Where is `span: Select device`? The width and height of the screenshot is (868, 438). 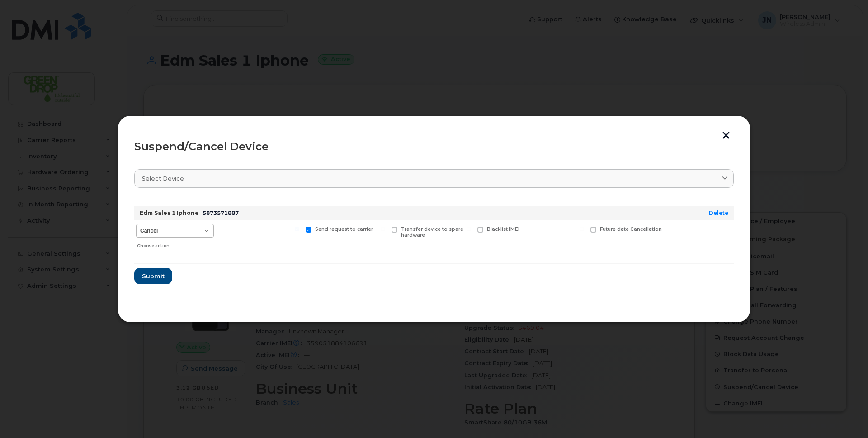
span: Select device is located at coordinates (163, 178).